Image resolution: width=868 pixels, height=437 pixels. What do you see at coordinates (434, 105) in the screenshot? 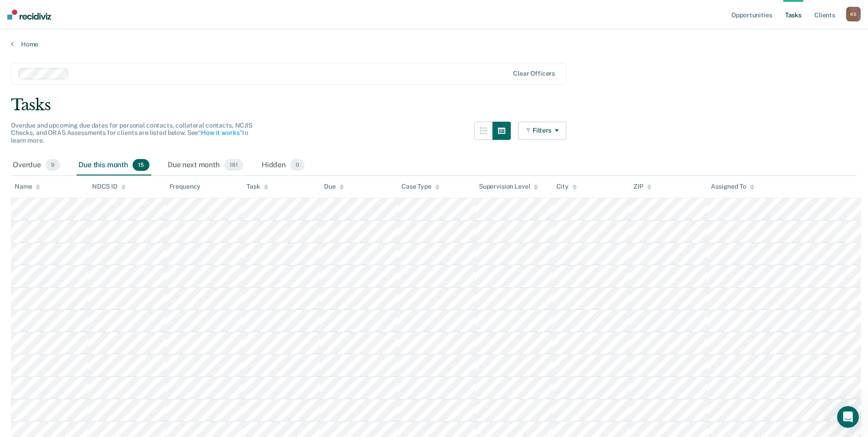
I see `div: Tasks` at bounding box center [434, 105].